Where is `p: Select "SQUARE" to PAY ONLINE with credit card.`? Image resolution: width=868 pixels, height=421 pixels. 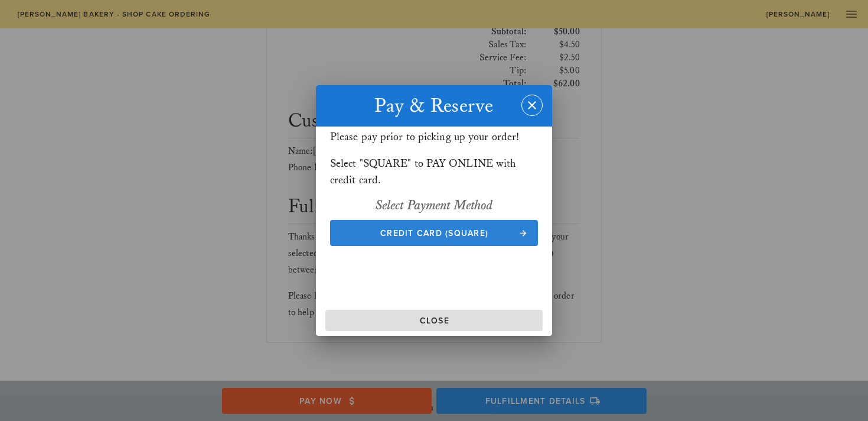 p: Select "SQUARE" to PAY ONLINE with credit card. is located at coordinates (434, 172).